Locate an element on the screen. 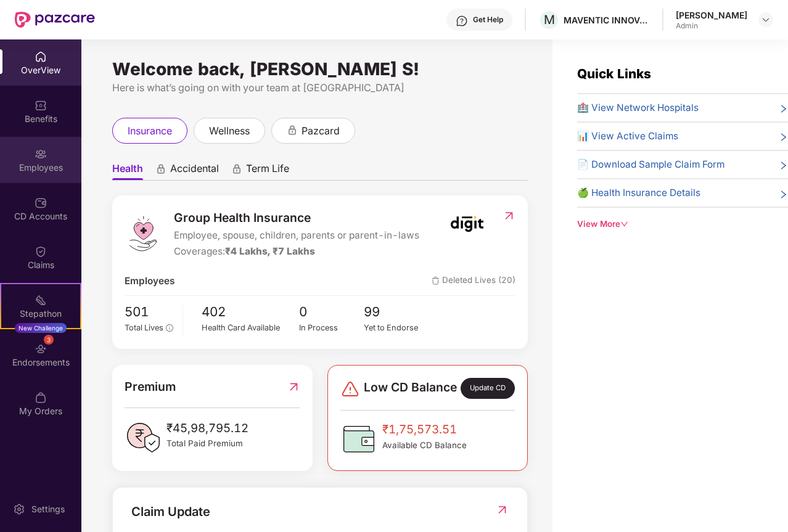 This screenshot has height=532, width=788. img: PaidPremiumIcon is located at coordinates (143, 438).